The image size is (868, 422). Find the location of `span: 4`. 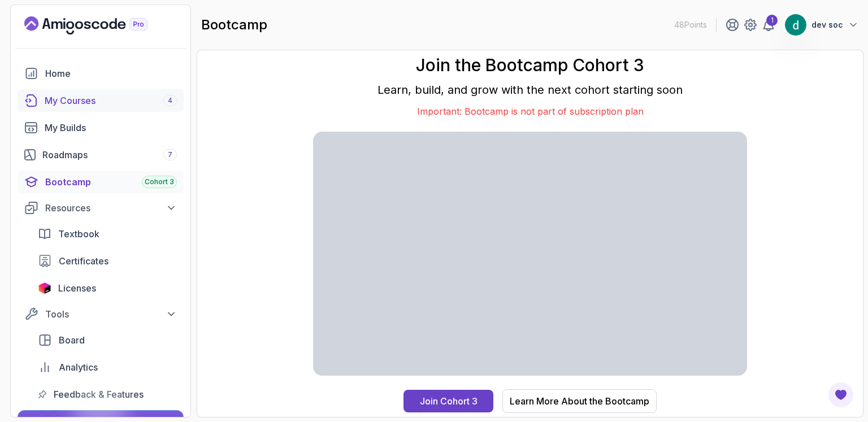

span: 4 is located at coordinates (170, 101).